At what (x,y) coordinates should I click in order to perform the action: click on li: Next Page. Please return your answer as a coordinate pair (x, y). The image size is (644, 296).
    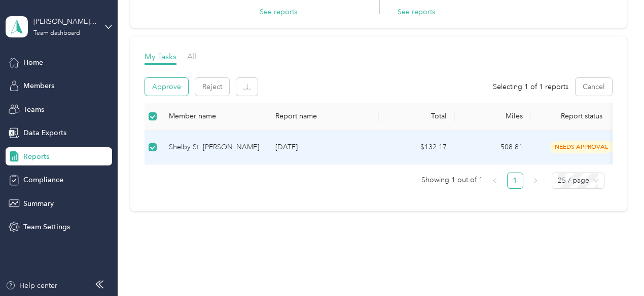
    Looking at the image, I should click on (536, 181).